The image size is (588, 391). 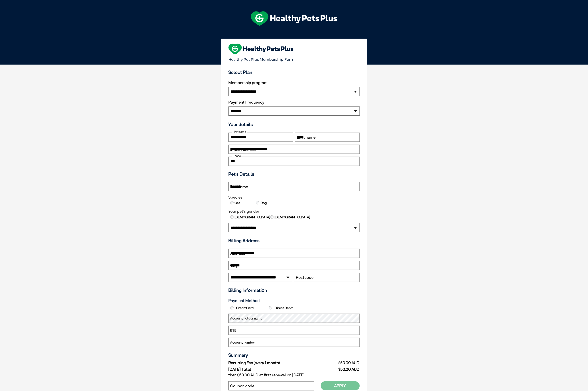 I want to click on label: Direct Debit, so click(x=287, y=308).